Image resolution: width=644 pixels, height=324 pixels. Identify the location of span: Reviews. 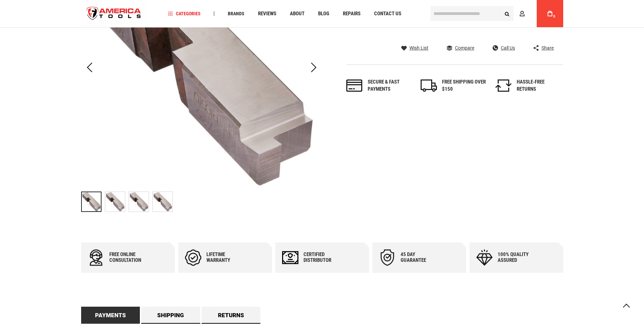
(267, 14).